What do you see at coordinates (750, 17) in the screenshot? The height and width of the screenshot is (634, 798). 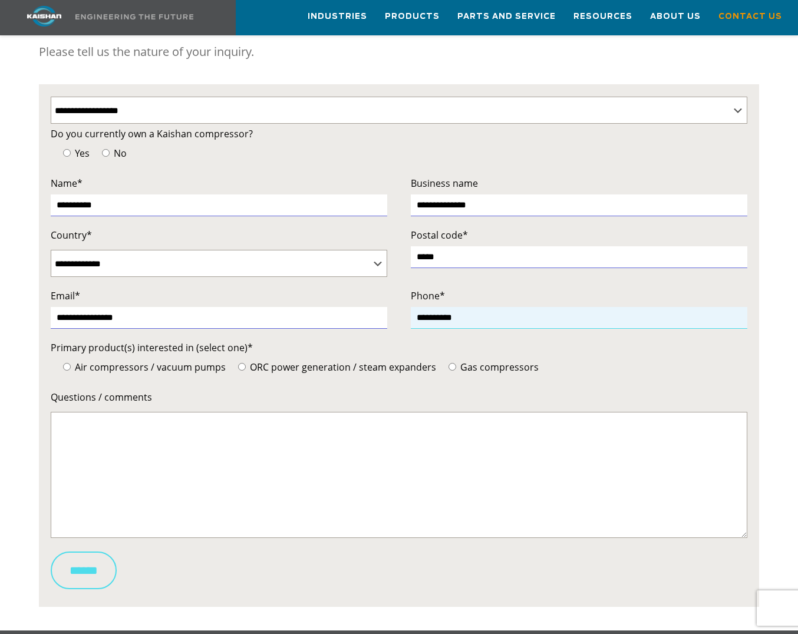 I see `span: Contact Us` at bounding box center [750, 17].